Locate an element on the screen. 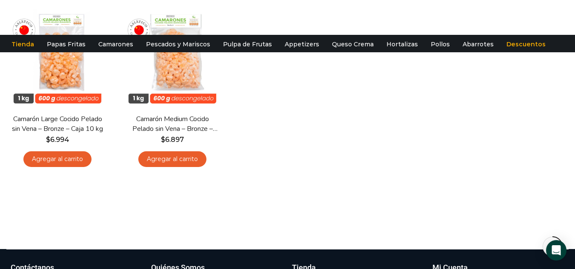 Image resolution: width=575 pixels, height=269 pixels. a: Abarrotes is located at coordinates (478, 44).